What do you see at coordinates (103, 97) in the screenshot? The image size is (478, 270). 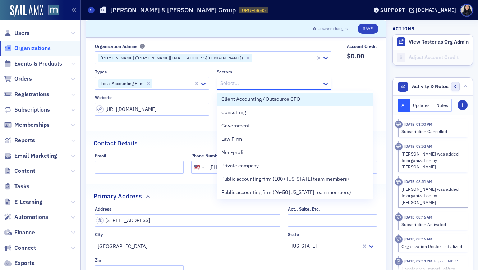 I see `div: Website` at bounding box center [103, 97].